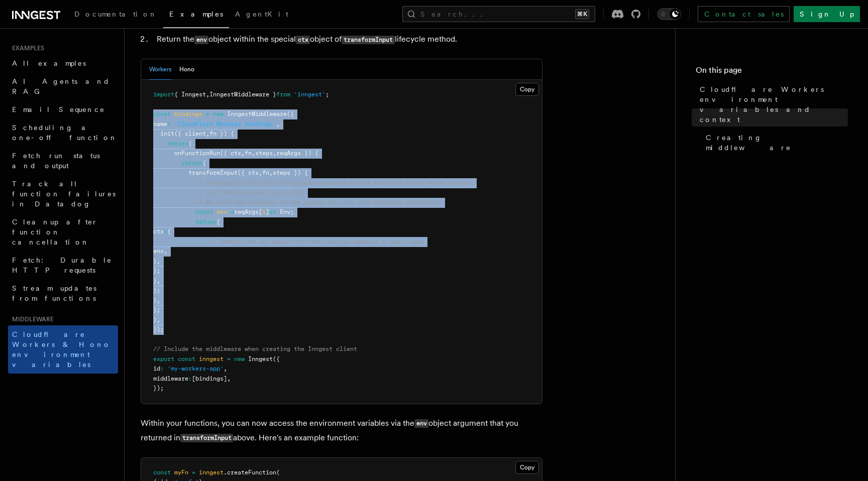 The width and height of the screenshot is (868, 481). Describe the element at coordinates (63, 293) in the screenshot. I see `a: Stream updates from functions` at that location.